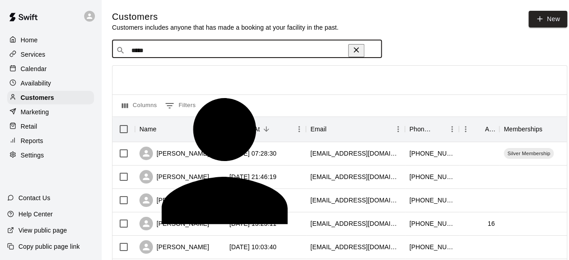 Image resolution: width=569 pixels, height=260 pixels. Describe the element at coordinates (491, 224) in the screenshot. I see `div: 16` at that location.